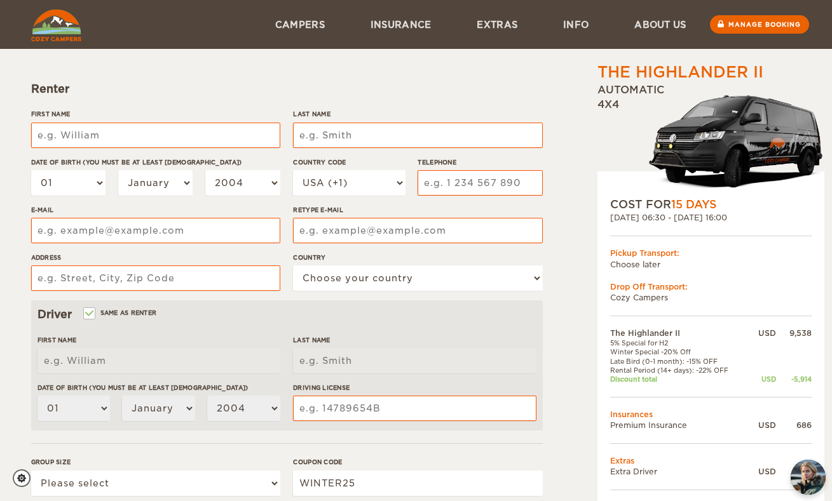 This screenshot has width=832, height=501. Describe the element at coordinates (287, 89) in the screenshot. I see `div: Renter` at that location.